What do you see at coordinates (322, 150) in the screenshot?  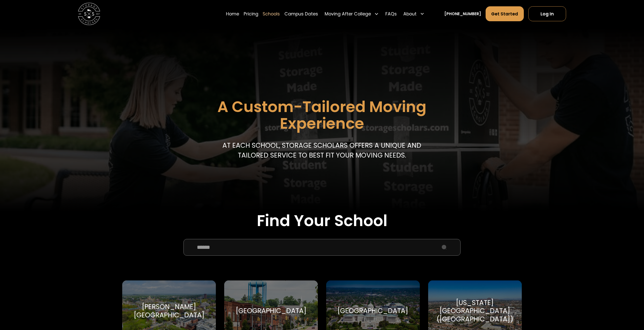 I see `p: At each school, storage scholars offers a unique and tailored service to best fit your Moving needs.` at bounding box center [322, 150].